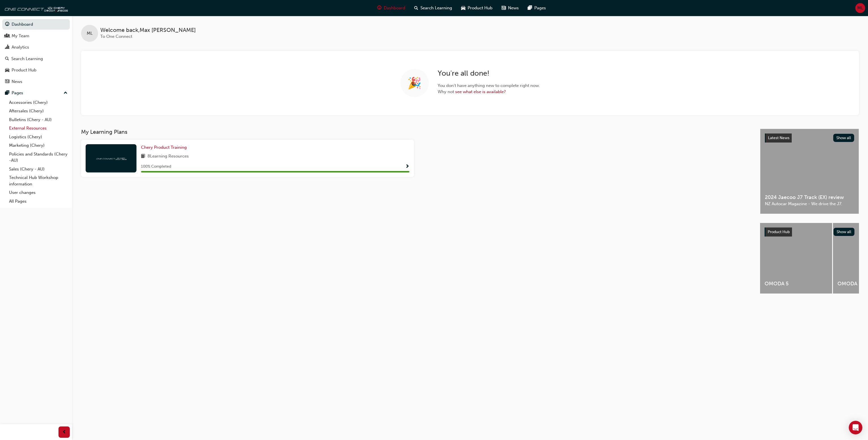 The image size is (868, 440). I want to click on button: ML, so click(859, 8).